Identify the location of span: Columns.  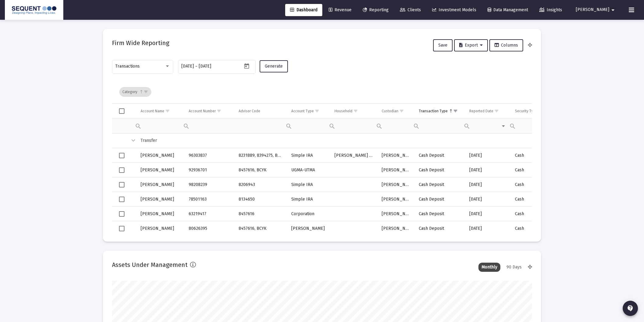
(506, 45).